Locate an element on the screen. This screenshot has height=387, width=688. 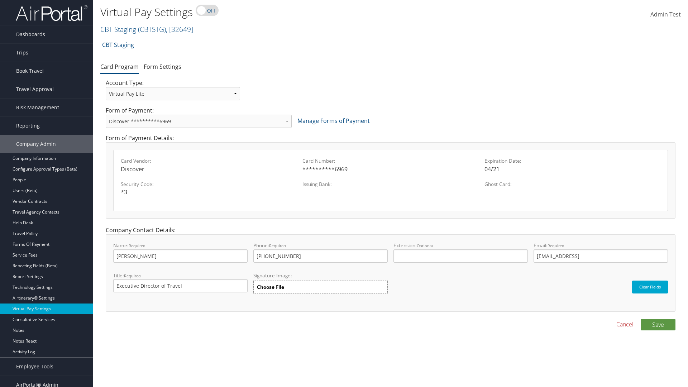
span: ( CBTSTG ) is located at coordinates (152, 29).